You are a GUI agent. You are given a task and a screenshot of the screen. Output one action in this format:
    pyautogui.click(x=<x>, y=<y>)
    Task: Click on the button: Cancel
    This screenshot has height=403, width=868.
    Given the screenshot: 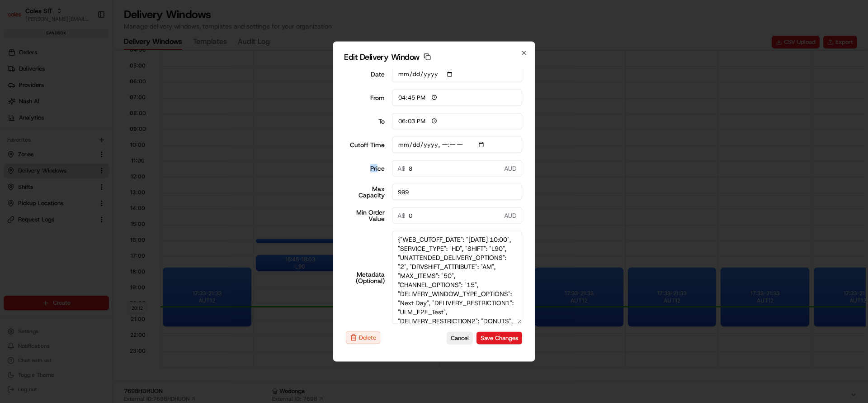 What is the action you would take?
    pyautogui.click(x=460, y=338)
    